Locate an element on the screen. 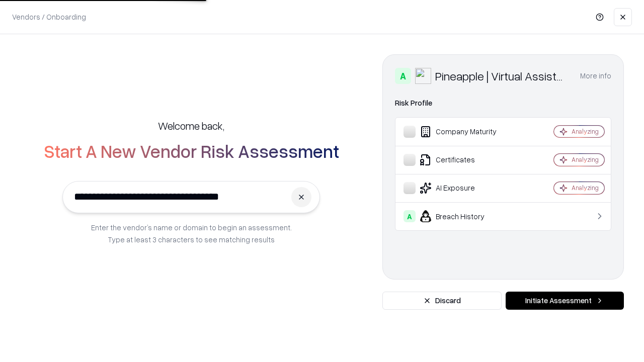 This screenshot has width=644, height=362. button: Discard is located at coordinates (442, 301).